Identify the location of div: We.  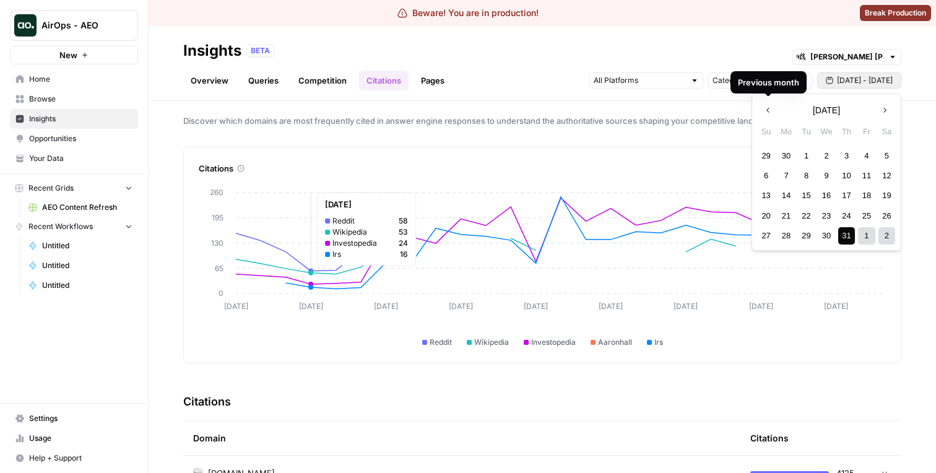
(826, 131).